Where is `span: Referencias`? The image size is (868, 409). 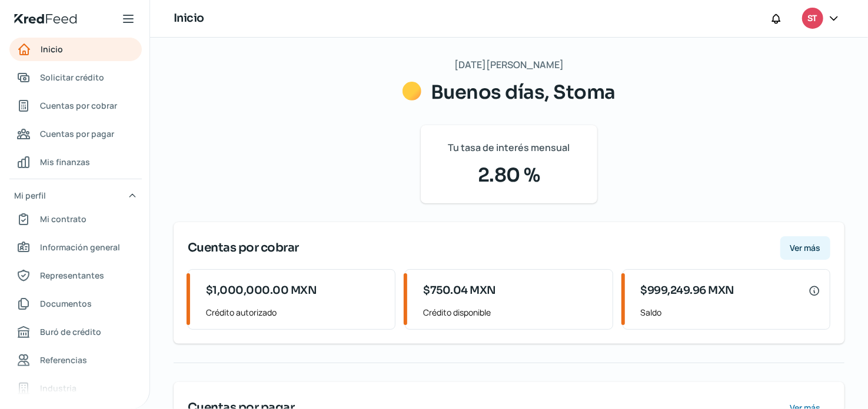
span: Referencias is located at coordinates (64, 360).